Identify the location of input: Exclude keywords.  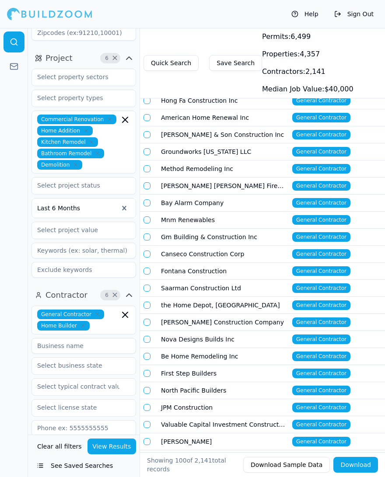
(83, 270).